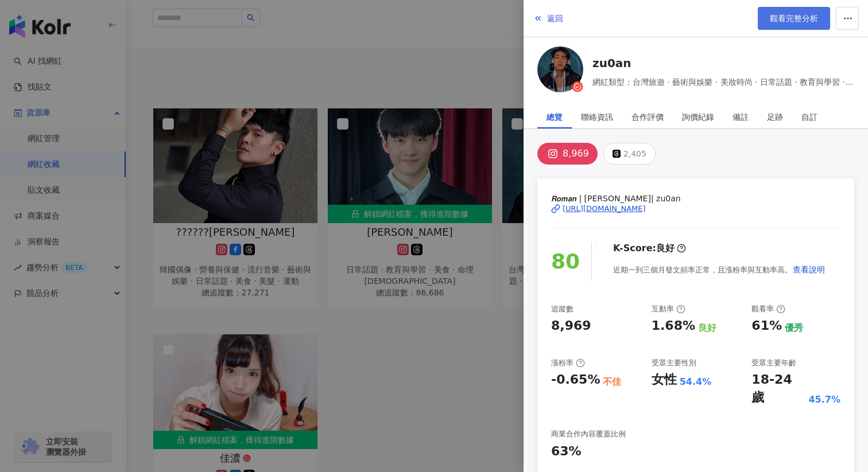  I want to click on span: 觀看完整分析, so click(794, 18).